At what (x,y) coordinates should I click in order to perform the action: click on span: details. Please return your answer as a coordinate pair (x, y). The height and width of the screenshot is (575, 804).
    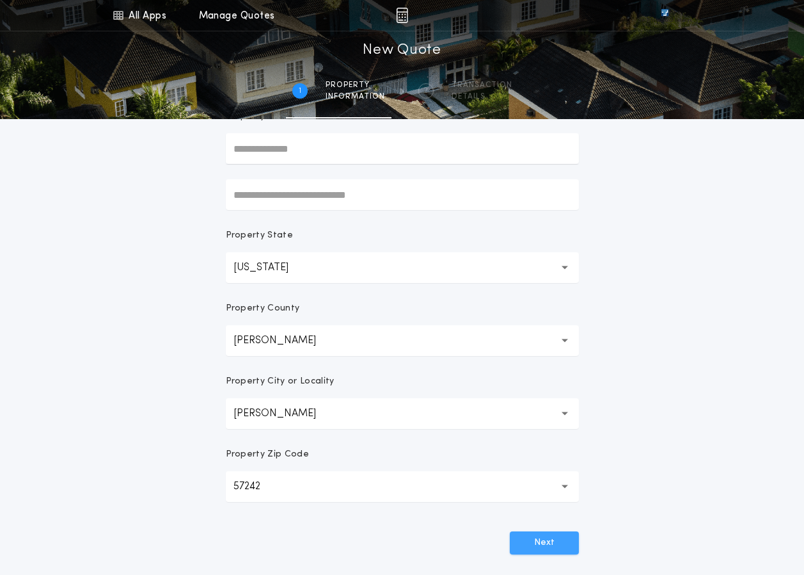
    Looking at the image, I should click on (482, 97).